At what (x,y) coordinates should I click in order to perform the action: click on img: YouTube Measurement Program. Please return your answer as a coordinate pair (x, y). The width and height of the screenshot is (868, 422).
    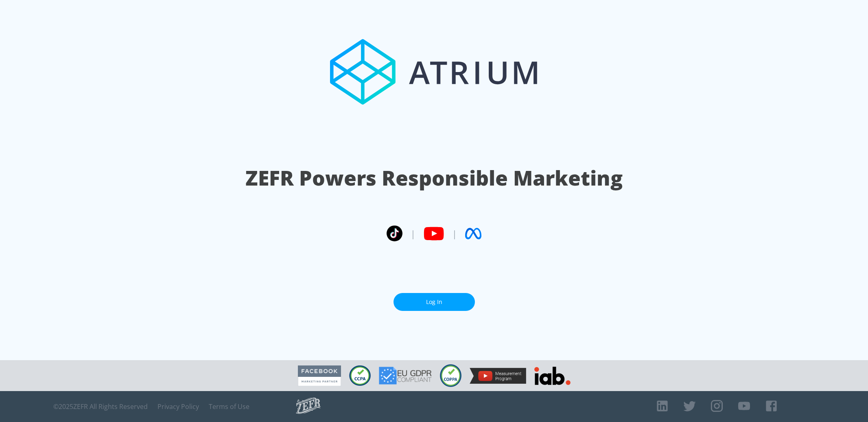
    Looking at the image, I should click on (498, 375).